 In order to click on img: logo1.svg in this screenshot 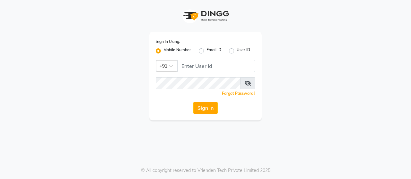, I will do `click(205, 16)`.